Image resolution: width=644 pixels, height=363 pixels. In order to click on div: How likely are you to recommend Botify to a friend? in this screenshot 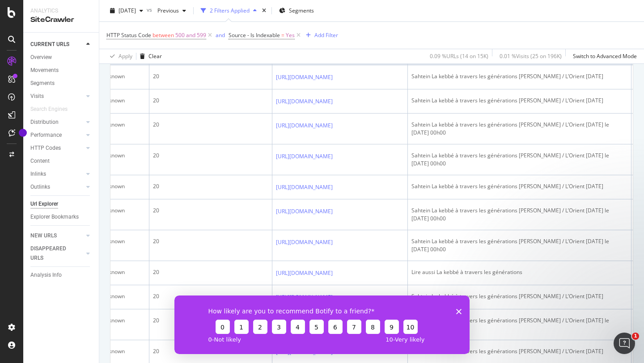, I will do `click(139, 16)`.